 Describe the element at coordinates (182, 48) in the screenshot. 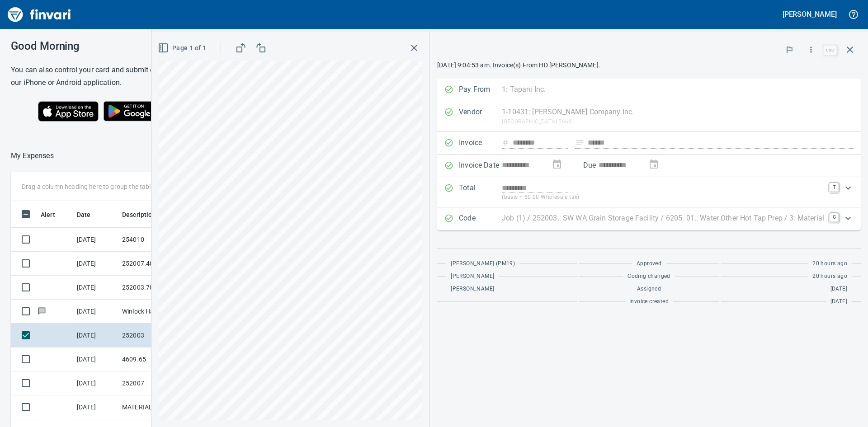

I see `button: Page 1 of 1` at that location.